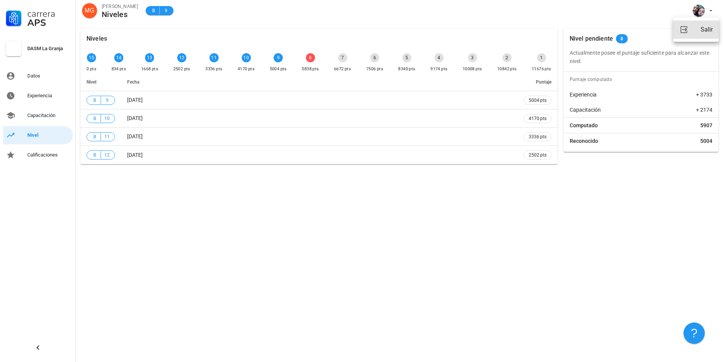  Describe the element at coordinates (246, 69) in the screenshot. I see `div: 4170 pts` at that location.